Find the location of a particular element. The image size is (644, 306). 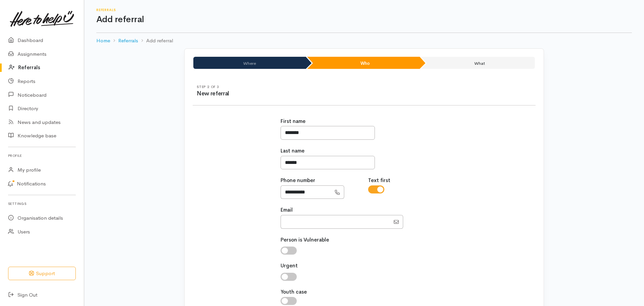

label: Email is located at coordinates (287, 210).